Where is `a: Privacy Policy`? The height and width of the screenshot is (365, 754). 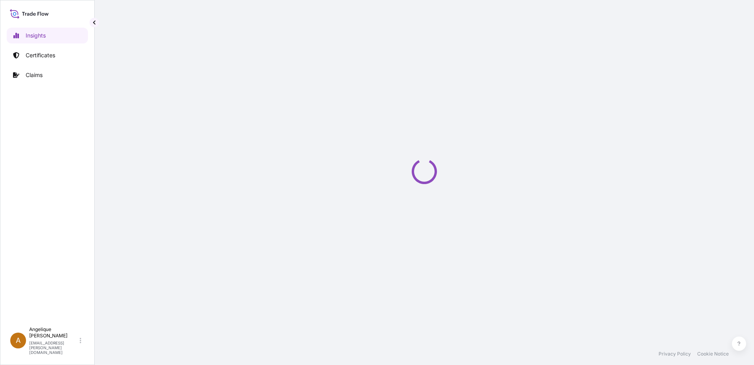
a: Privacy Policy is located at coordinates (675, 354).